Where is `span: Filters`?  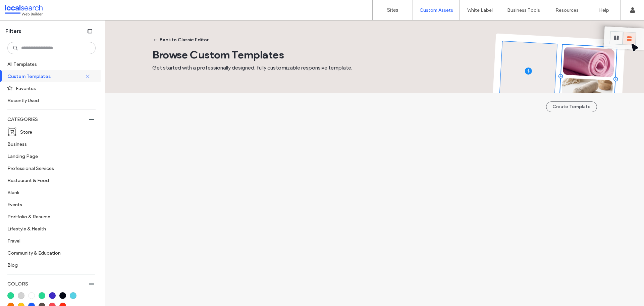
span: Filters is located at coordinates (14, 31).